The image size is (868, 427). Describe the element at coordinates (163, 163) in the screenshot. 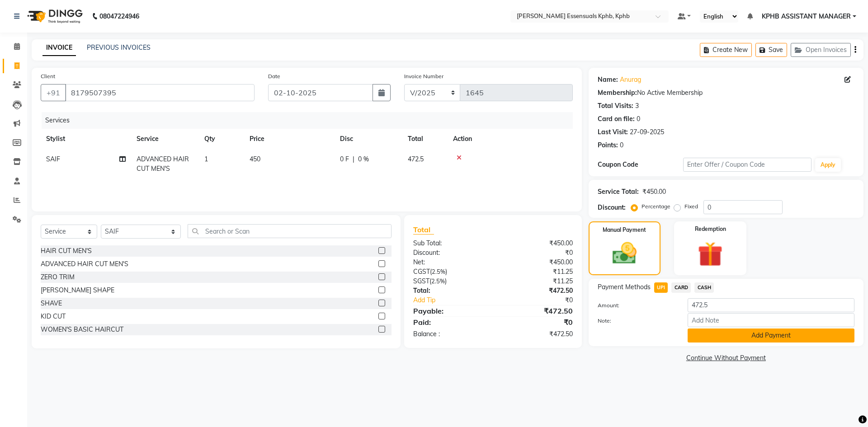

I see `span: ADVANCED HAIR CUT MEN'S` at that location.